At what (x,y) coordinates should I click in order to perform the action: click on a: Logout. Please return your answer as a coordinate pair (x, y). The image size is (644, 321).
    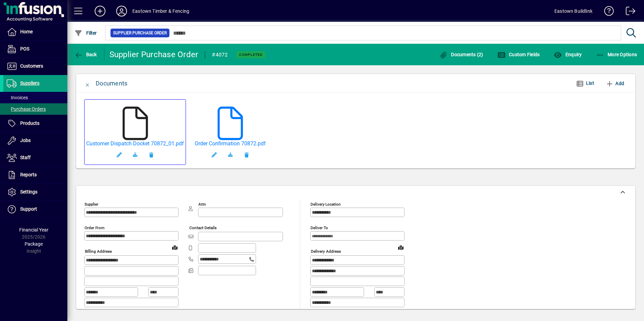
    Looking at the image, I should click on (628, 12).